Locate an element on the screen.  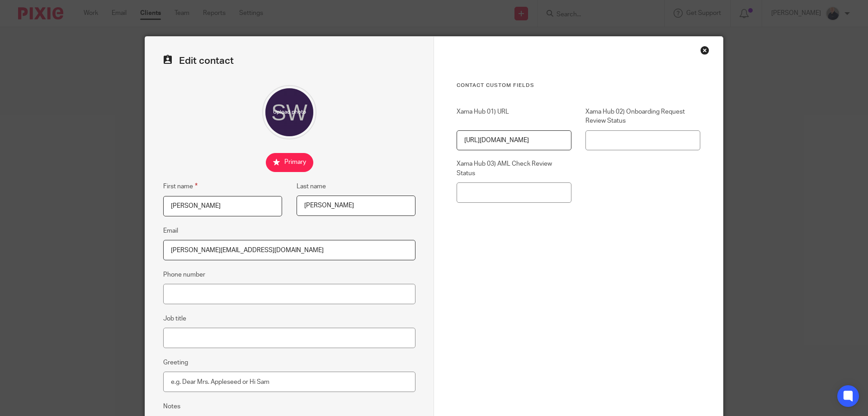
label: First name is located at coordinates (181, 186).